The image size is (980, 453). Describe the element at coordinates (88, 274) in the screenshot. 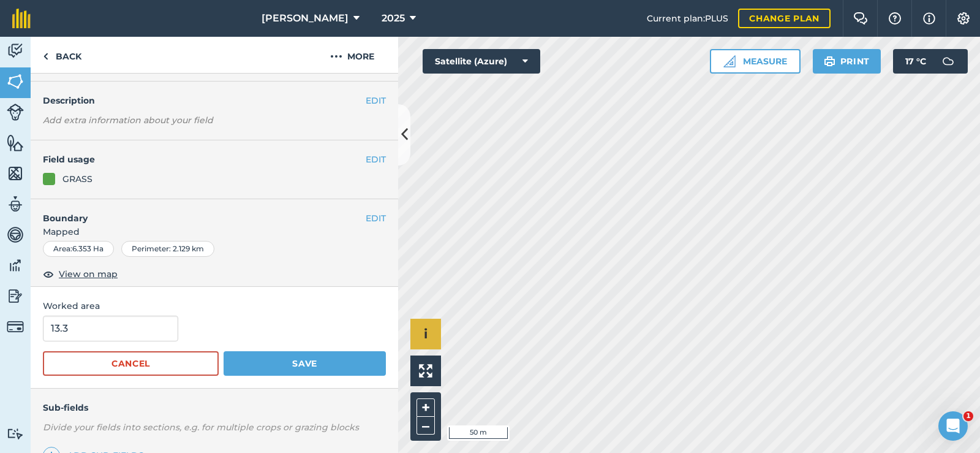

I see `span: View on map` at that location.